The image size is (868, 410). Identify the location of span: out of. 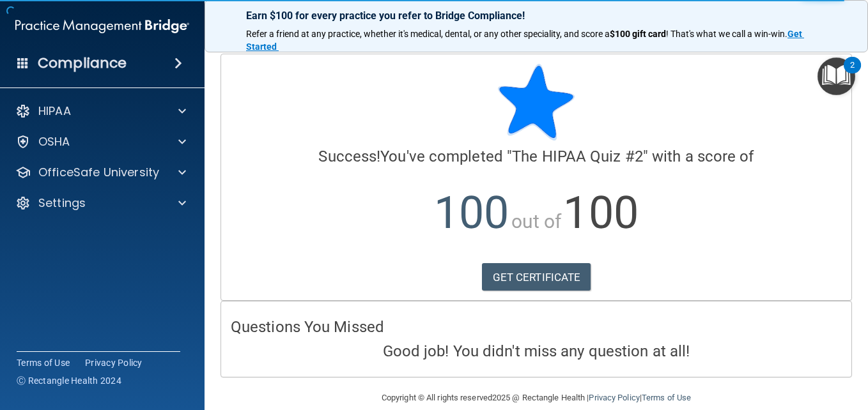
(536, 221).